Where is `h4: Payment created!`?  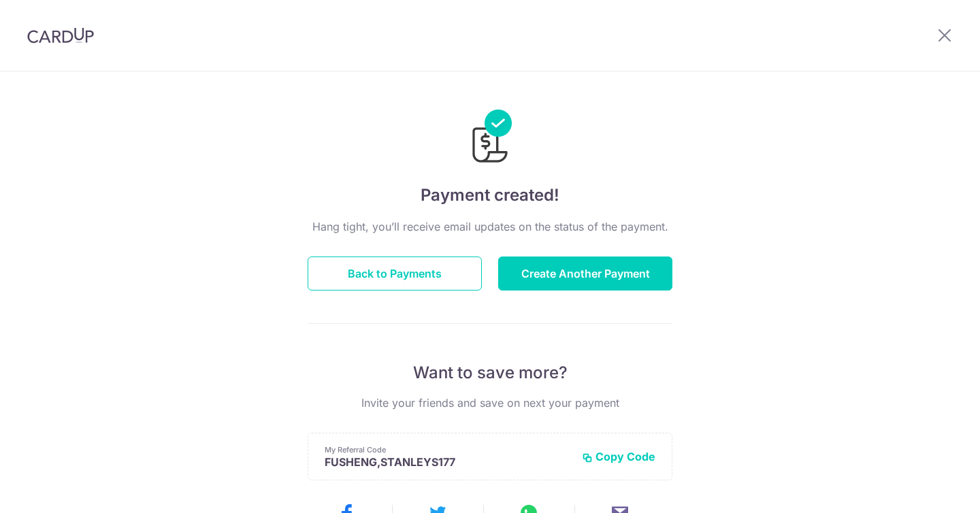 h4: Payment created! is located at coordinates (490, 195).